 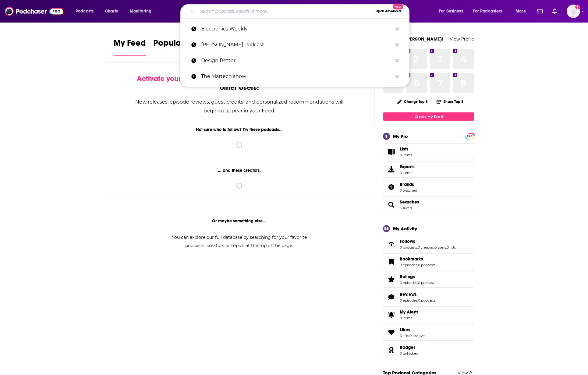 What do you see at coordinates (179, 45) in the screenshot?
I see `span: Popular Feed` at bounding box center [179, 45].